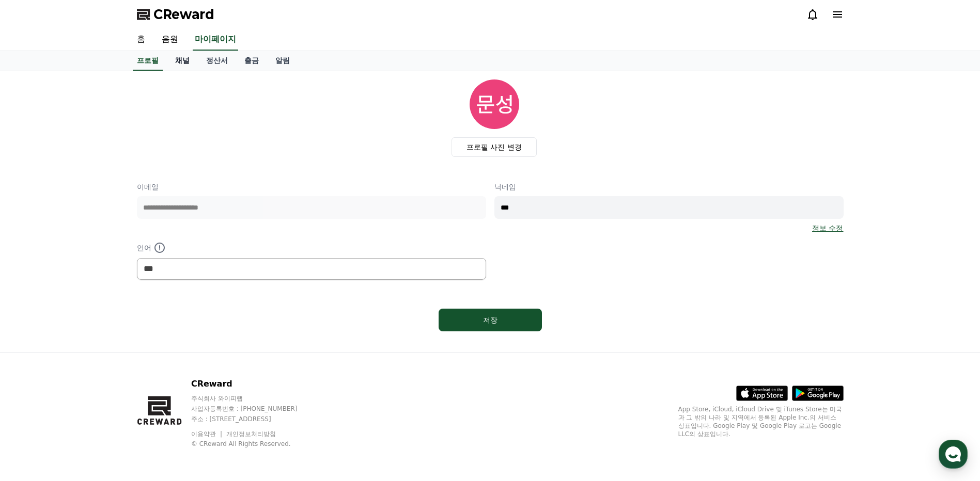  What do you see at coordinates (761, 422) in the screenshot?
I see `p: App Store, iCloud, iCloud Drive 및 iTunes Store는 미국과 그 밖의 나라 및 지역에서 등록된 Apple Inc.의 서비스 상표입니다. Goo...` at bounding box center [761, 422].